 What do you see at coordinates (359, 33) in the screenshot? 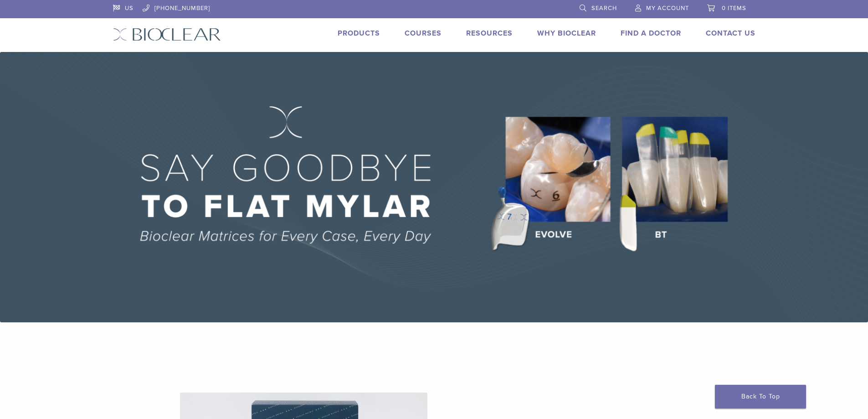
I see `a: Products` at bounding box center [359, 33].